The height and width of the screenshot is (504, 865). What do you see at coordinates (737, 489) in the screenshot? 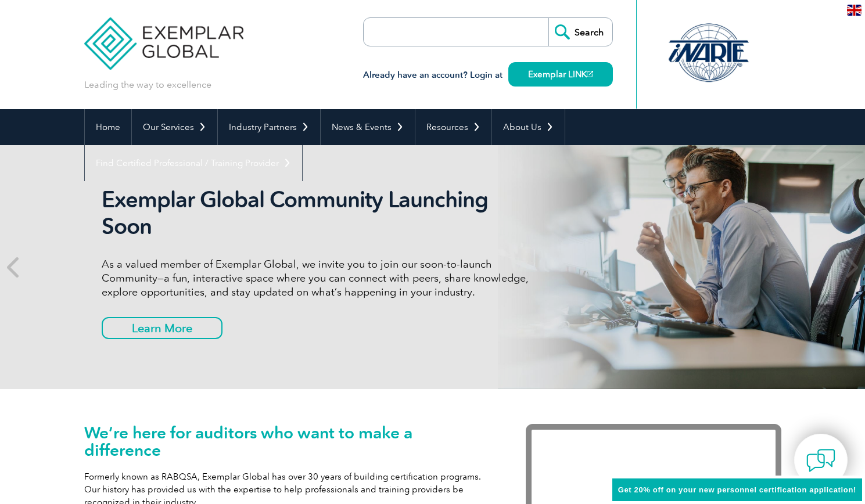
I see `span: Get 20% off on your new personnel certification application!` at bounding box center [737, 489].